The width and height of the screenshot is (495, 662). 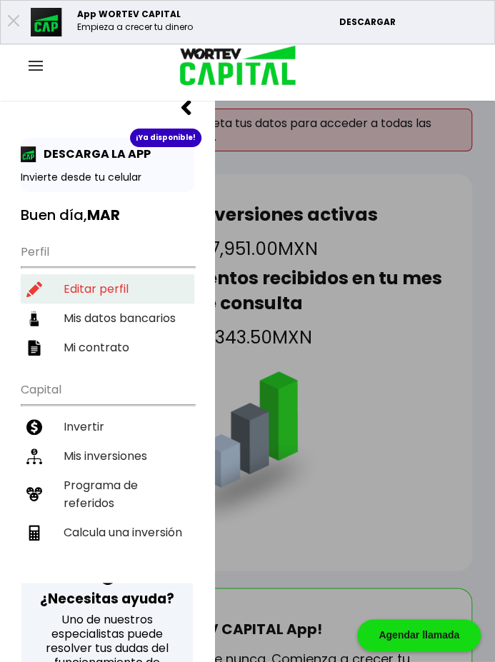 What do you see at coordinates (34, 319) in the screenshot?
I see `img: datos-icon.10cf9172.svg` at bounding box center [34, 319].